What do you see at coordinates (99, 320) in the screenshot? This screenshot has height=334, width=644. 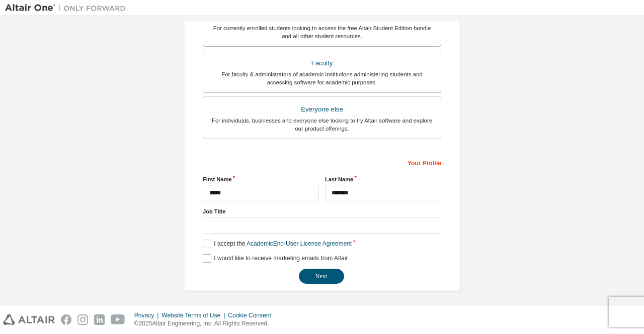 I see `img: linkedin.svg` at bounding box center [99, 320].